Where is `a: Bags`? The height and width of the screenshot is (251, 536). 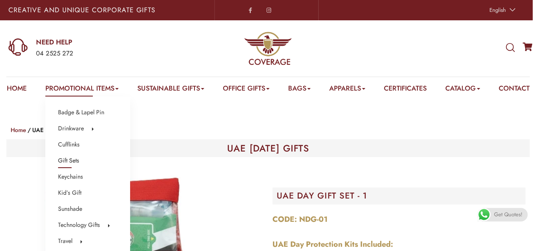
a: Bags is located at coordinates (299, 90).